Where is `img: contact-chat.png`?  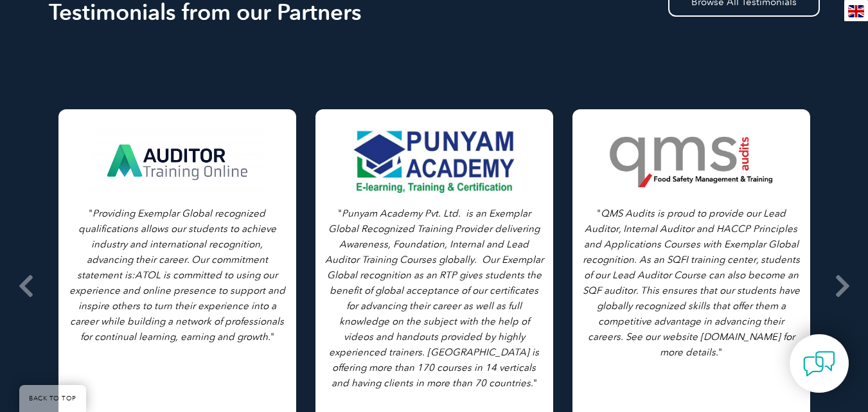
img: contact-chat.png is located at coordinates (820, 364).